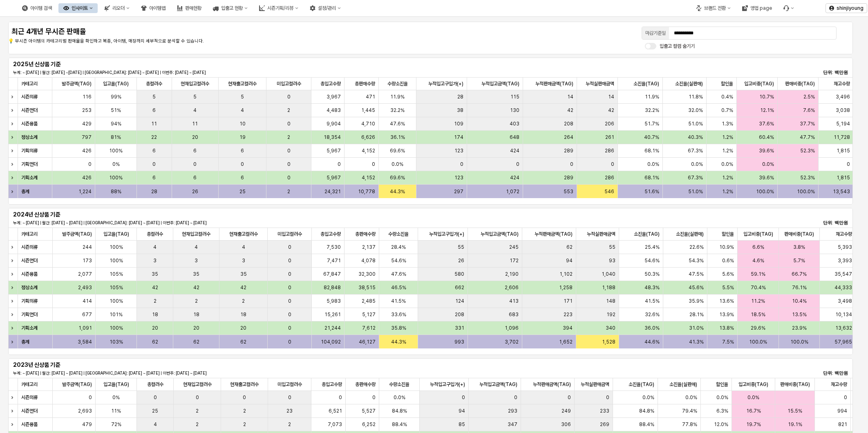 The height and width of the screenshot is (433, 868). Describe the element at coordinates (799, 247) in the screenshot. I see `span: 3.8%` at that location.